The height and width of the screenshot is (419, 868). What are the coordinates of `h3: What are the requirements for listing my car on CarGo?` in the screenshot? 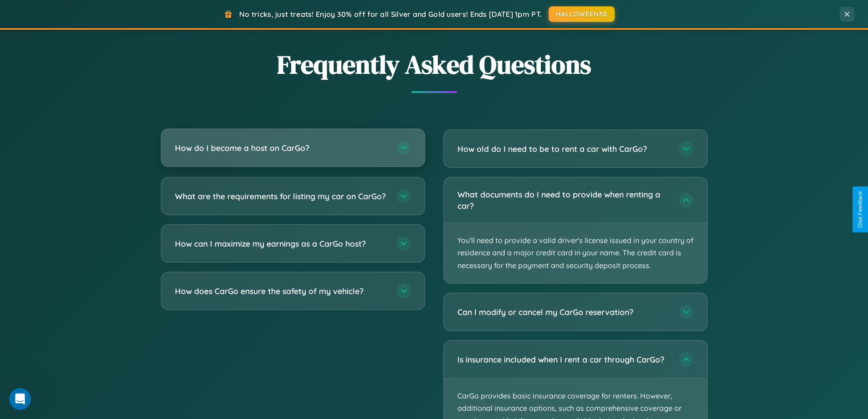 It's located at (281, 196).